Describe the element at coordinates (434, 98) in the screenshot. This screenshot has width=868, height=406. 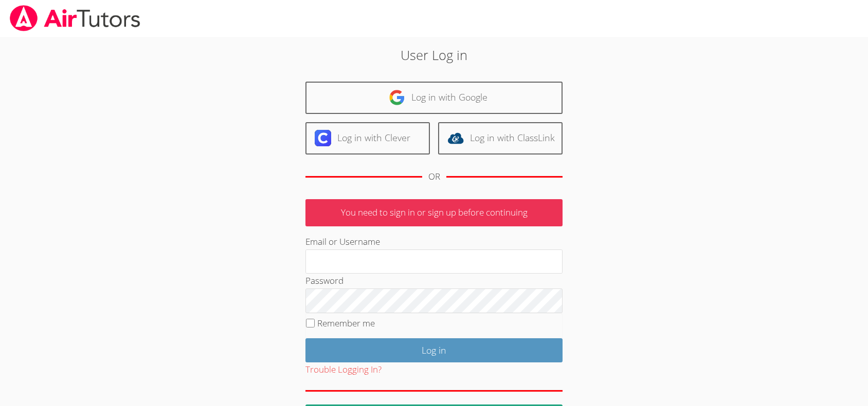
I see `a: Log in with Google` at that location.